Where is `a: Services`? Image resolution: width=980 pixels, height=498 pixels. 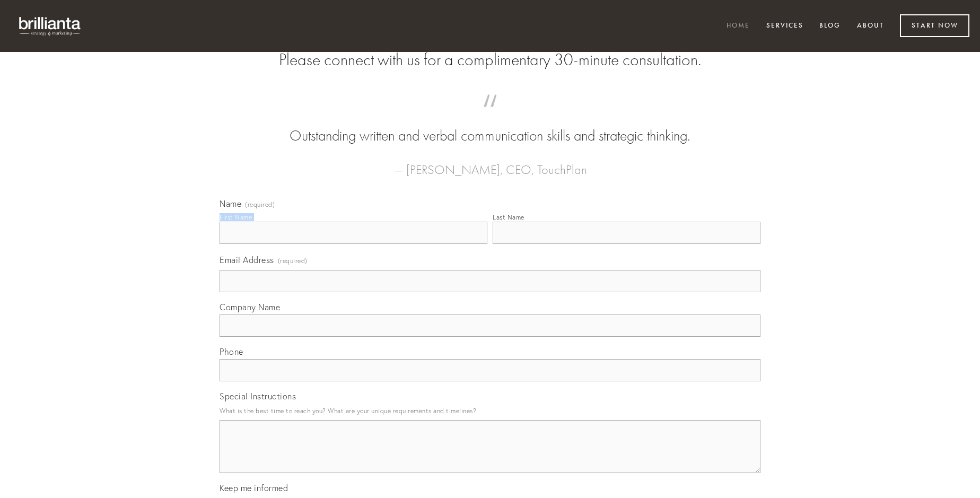
a: Services is located at coordinates (785, 26).